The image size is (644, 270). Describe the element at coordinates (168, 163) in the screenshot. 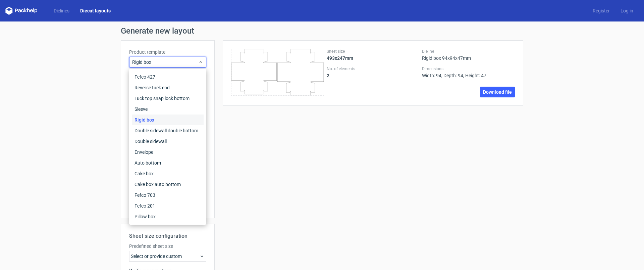

I see `div: Auto bottom` at that location.